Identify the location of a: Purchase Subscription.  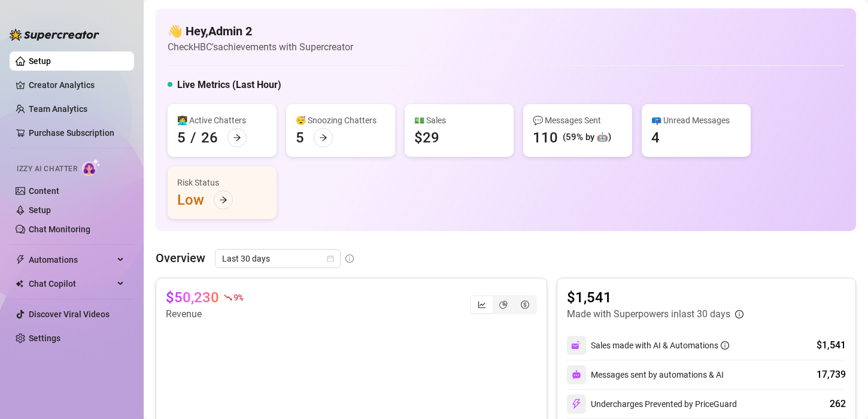
(77, 133).